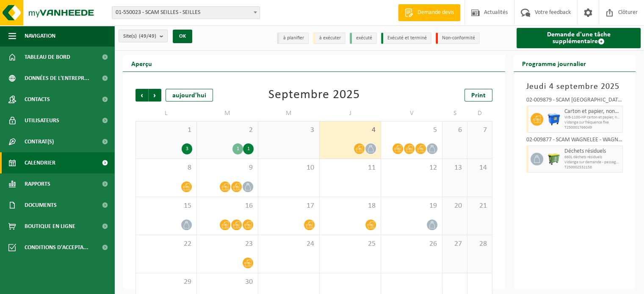  What do you see at coordinates (406, 38) in the screenshot?
I see `li: Exécuté et terminé` at bounding box center [406, 38].